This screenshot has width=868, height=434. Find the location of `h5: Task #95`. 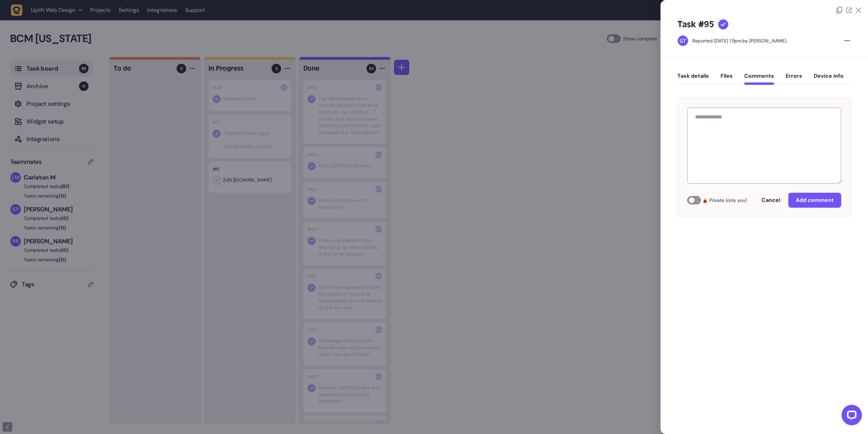

h5: Task #95 is located at coordinates (696, 24).